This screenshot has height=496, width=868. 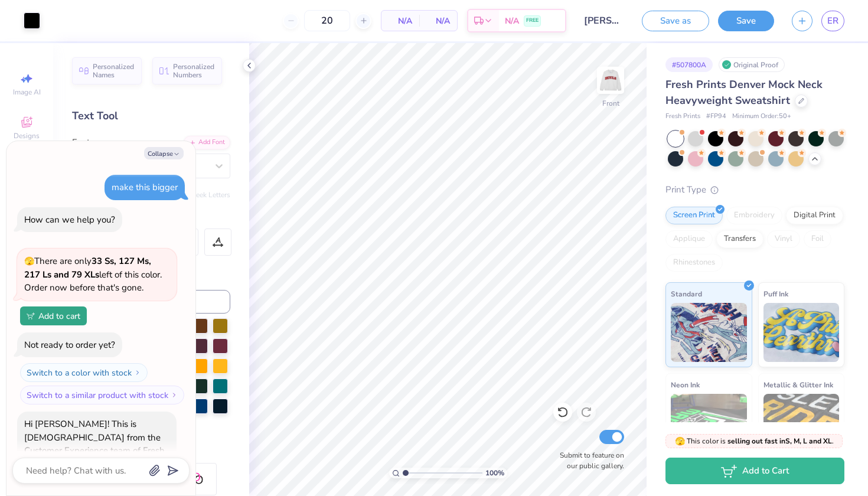 What do you see at coordinates (151, 116) in the screenshot?
I see `div: Text Tool` at bounding box center [151, 116].